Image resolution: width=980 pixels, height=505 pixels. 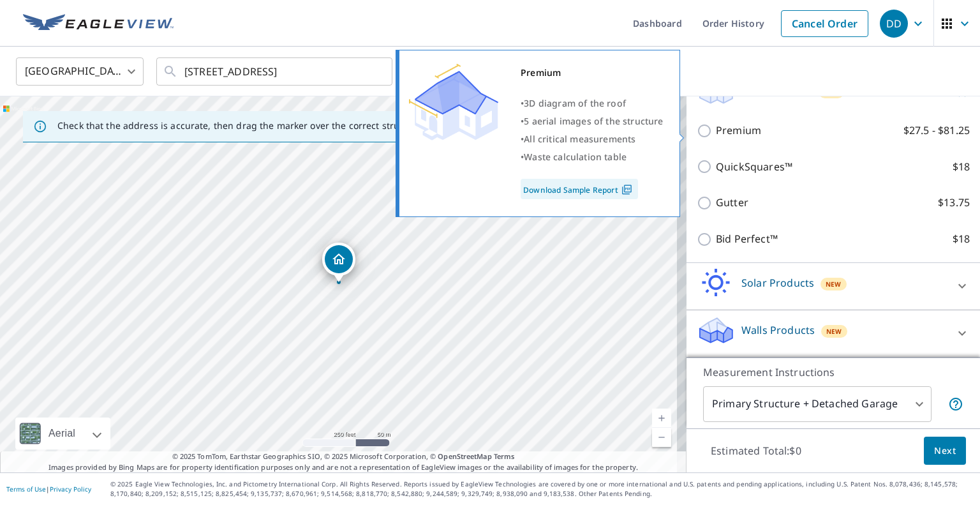 What do you see at coordinates (626, 190) in the screenshot?
I see `img: Pdf Icon` at bounding box center [626, 190].